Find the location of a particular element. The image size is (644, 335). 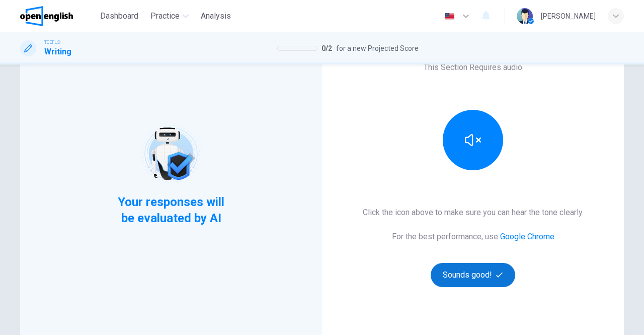

h6: Click the icon above to make sure you can hear the tone clearly. is located at coordinates (473, 213).